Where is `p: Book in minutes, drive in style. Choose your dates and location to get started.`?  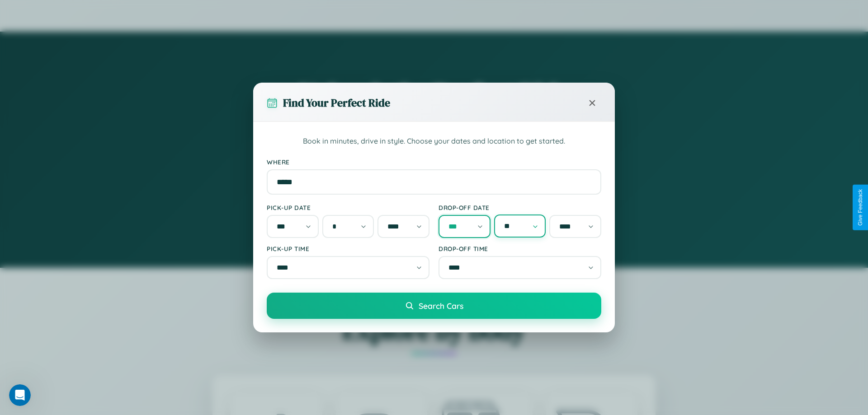
p: Book in minutes, drive in style. Choose your dates and location to get started. is located at coordinates (434, 141).